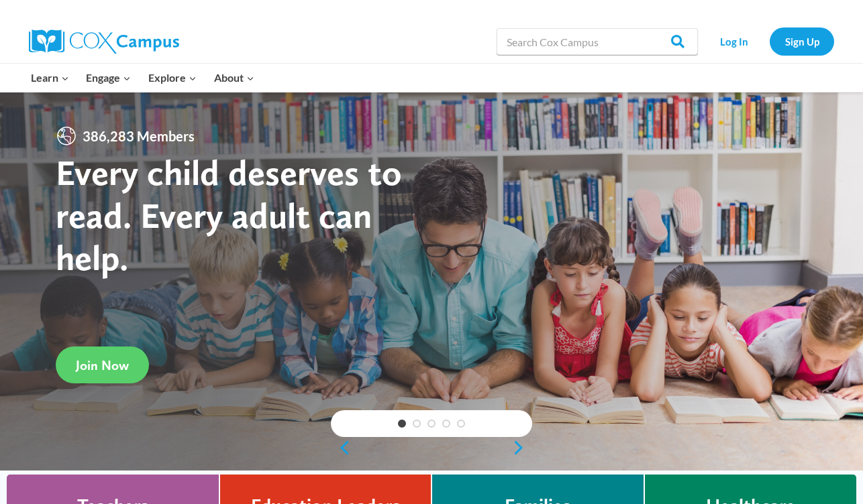  What do you see at coordinates (522, 448) in the screenshot?
I see `a: next` at bounding box center [522, 448].